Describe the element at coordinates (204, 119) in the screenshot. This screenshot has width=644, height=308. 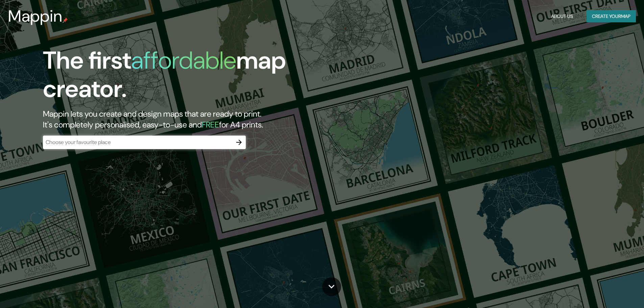
I see `h2: Mappin lets you create and design maps that are ready to print. It's completely personalised, eas...` at that location.